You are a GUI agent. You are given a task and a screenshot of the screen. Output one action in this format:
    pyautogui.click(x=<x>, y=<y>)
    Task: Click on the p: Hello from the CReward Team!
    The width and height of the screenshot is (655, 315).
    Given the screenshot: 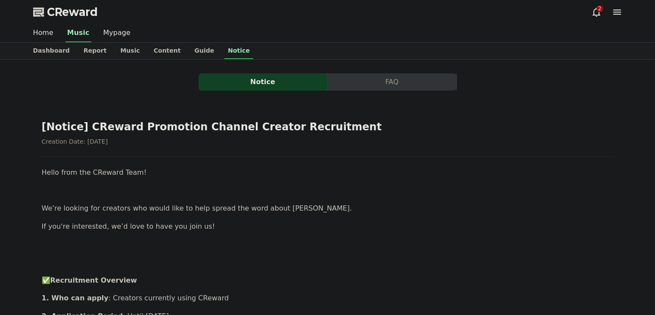 What is the action you would take?
    pyautogui.click(x=328, y=172)
    